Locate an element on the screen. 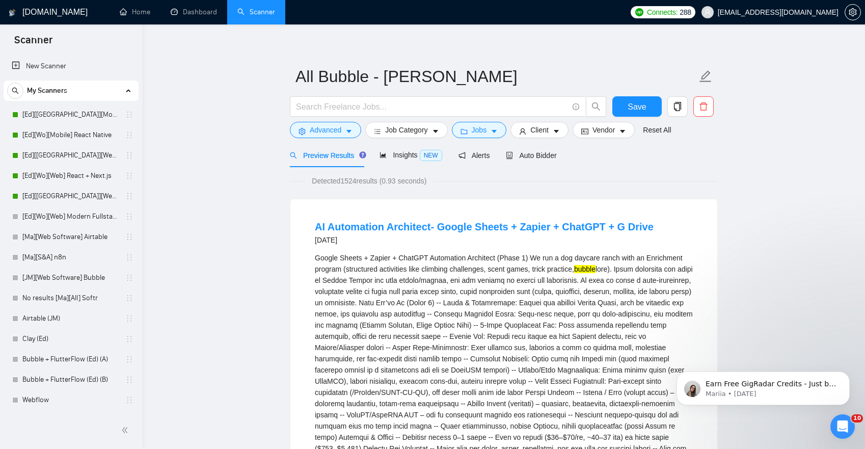  span: area-chart is located at coordinates (383, 155).